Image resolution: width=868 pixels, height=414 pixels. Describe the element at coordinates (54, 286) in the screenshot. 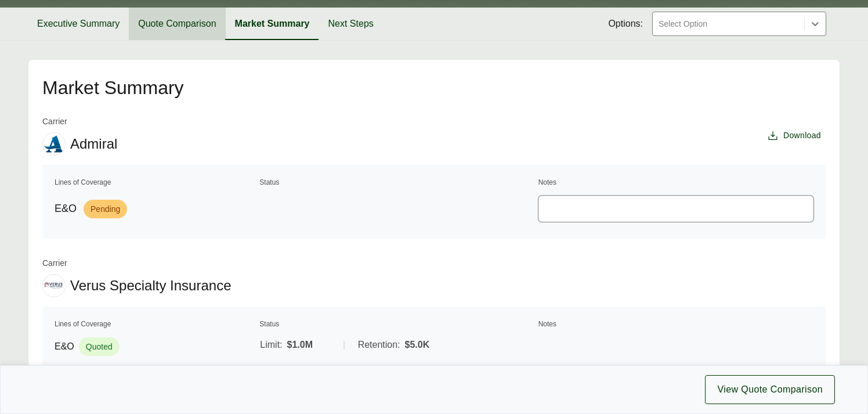

I see `img: Verus Specialty Insurance` at that location.